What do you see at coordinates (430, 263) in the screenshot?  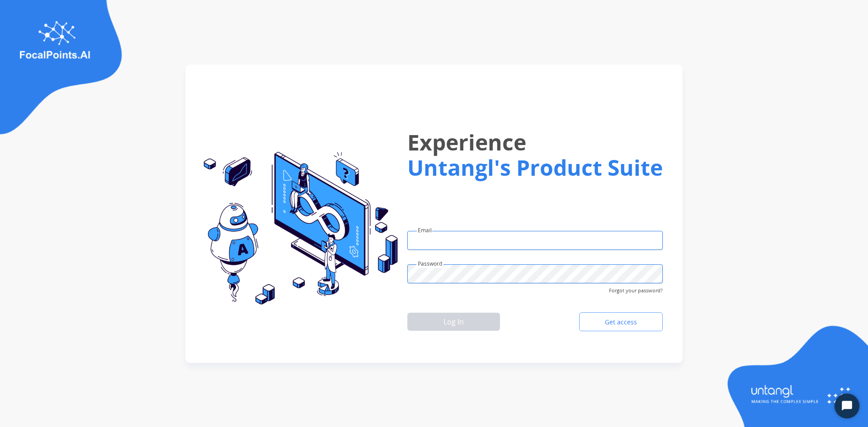 I see `label: Password` at bounding box center [430, 263].